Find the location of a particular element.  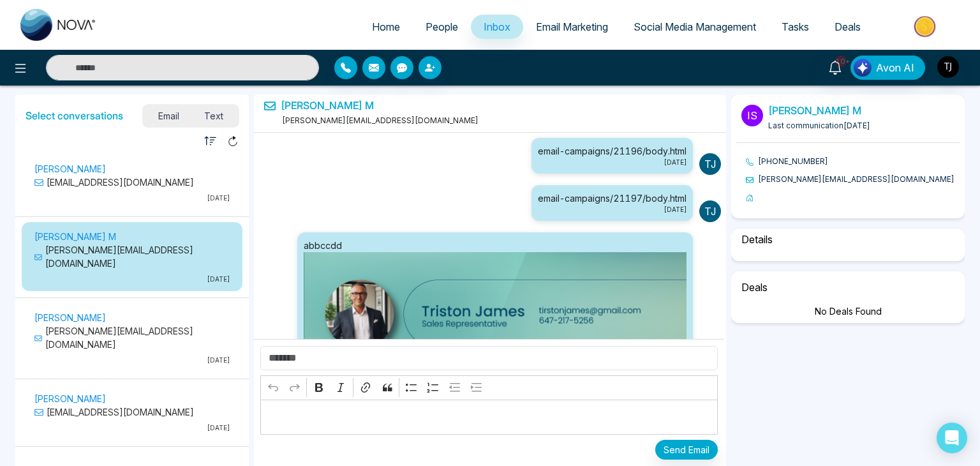

span: Email is located at coordinates (169, 116).